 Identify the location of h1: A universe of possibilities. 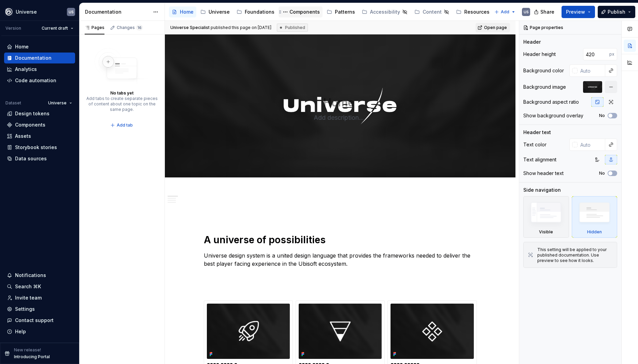
(341, 240).